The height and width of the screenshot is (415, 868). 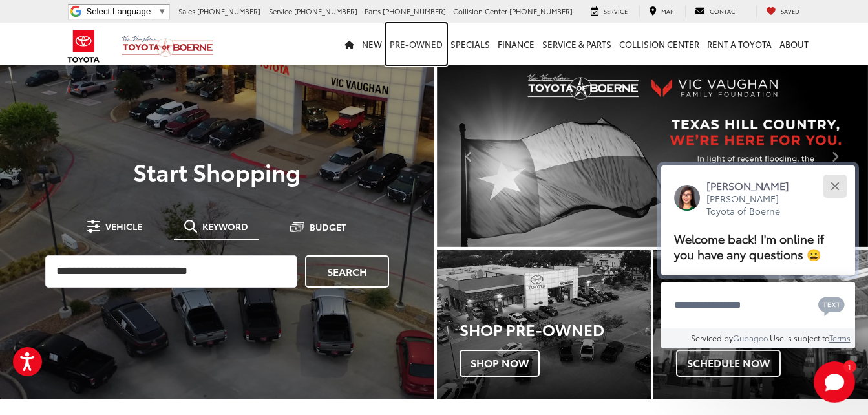 I want to click on span: Saved, so click(x=789, y=11).